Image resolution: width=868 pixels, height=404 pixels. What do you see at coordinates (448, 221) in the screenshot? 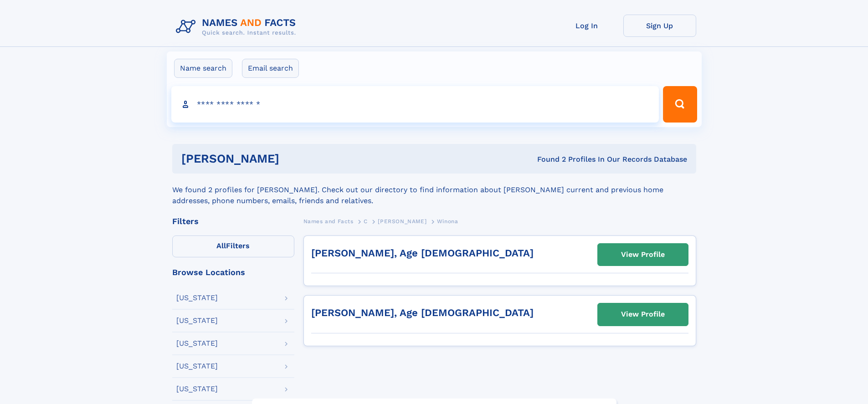
I see `span: Winona` at bounding box center [448, 221].